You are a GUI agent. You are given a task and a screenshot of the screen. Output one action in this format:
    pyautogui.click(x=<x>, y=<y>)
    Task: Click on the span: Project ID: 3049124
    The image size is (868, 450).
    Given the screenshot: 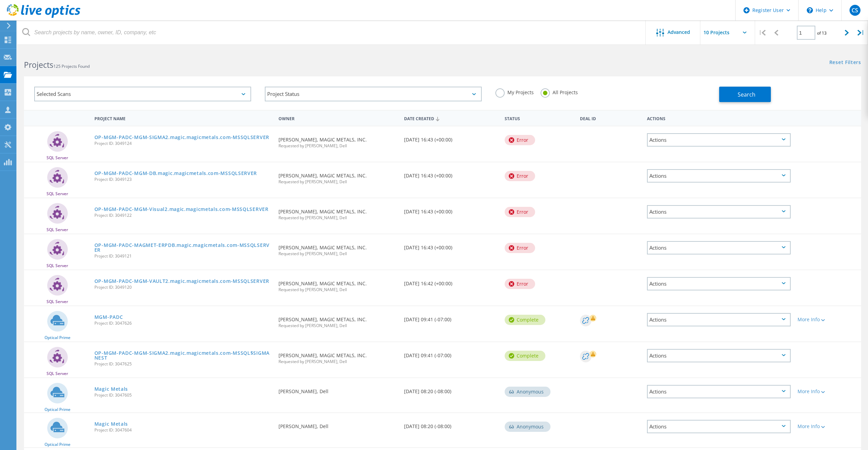 What is the action you would take?
    pyautogui.click(x=183, y=143)
    